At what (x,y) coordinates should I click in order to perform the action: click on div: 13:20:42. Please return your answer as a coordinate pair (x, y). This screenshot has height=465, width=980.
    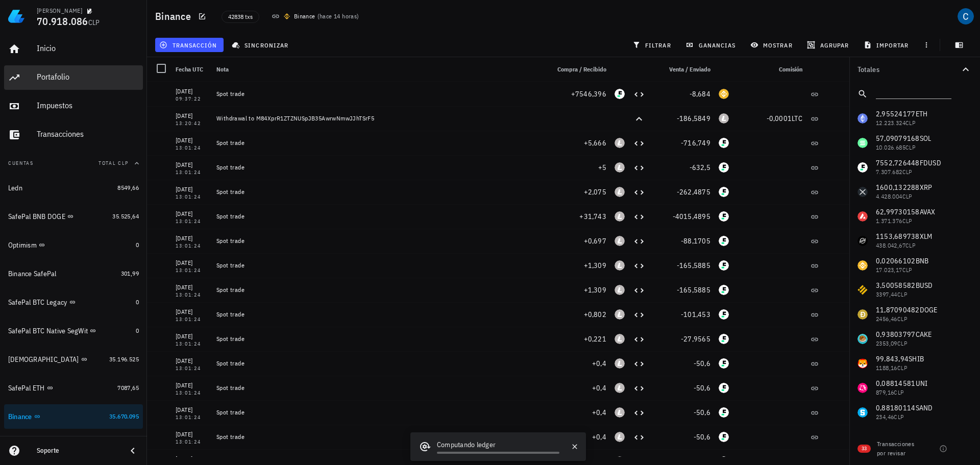
    Looking at the image, I should click on (192, 124).